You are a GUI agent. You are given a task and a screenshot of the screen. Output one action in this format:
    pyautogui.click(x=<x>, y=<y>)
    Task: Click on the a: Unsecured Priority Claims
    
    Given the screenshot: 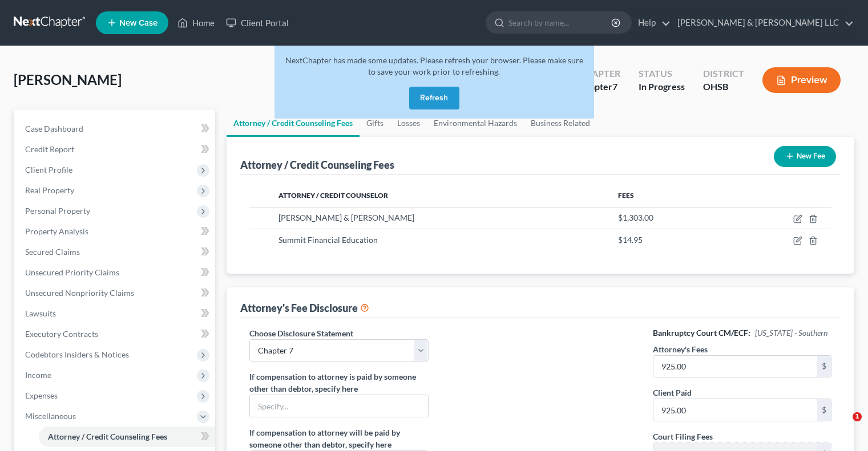 What is the action you would take?
    pyautogui.click(x=115, y=273)
    